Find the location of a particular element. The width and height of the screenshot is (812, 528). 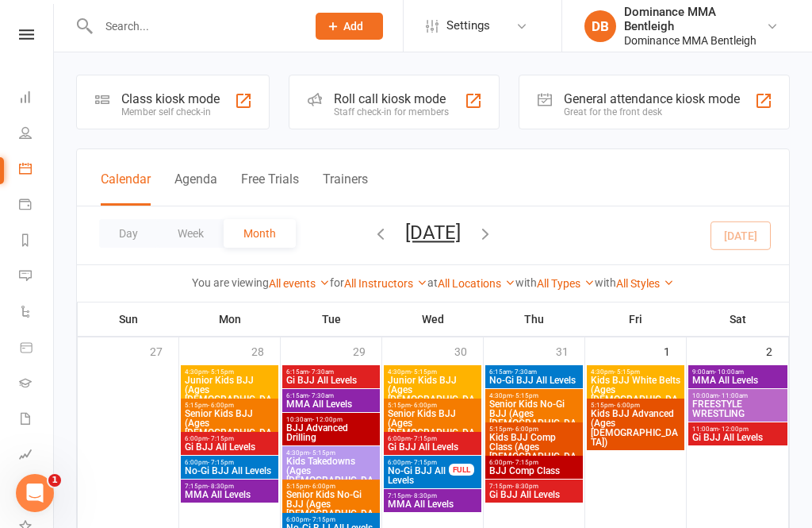

button: Add is located at coordinates (349, 26).